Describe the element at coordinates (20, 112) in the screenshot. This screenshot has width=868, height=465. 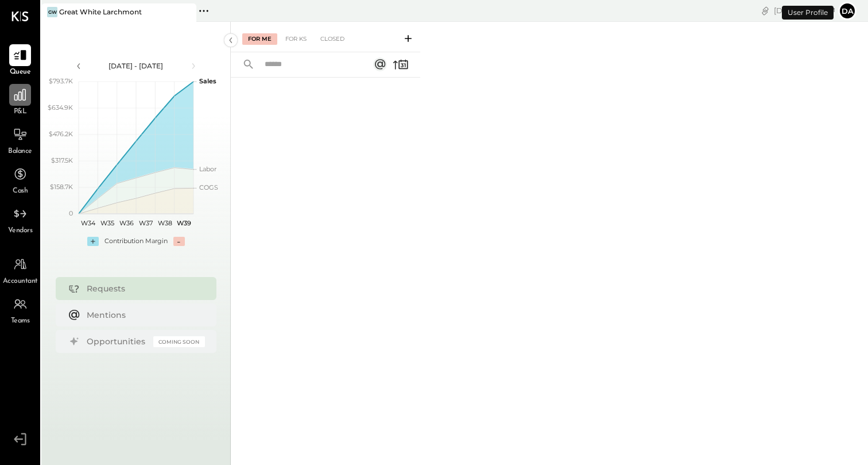
I see `span: P&L` at that location.